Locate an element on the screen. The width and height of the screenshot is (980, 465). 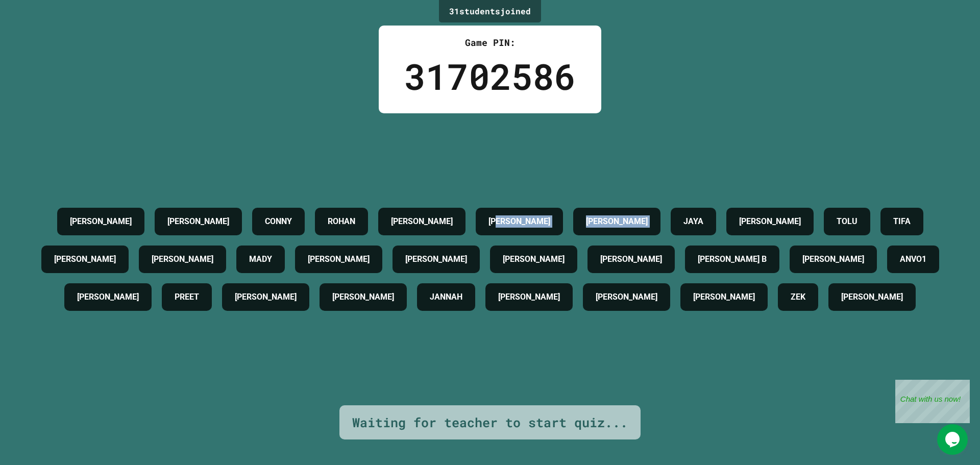
p: Chat with us now! is located at coordinates (35, 19).